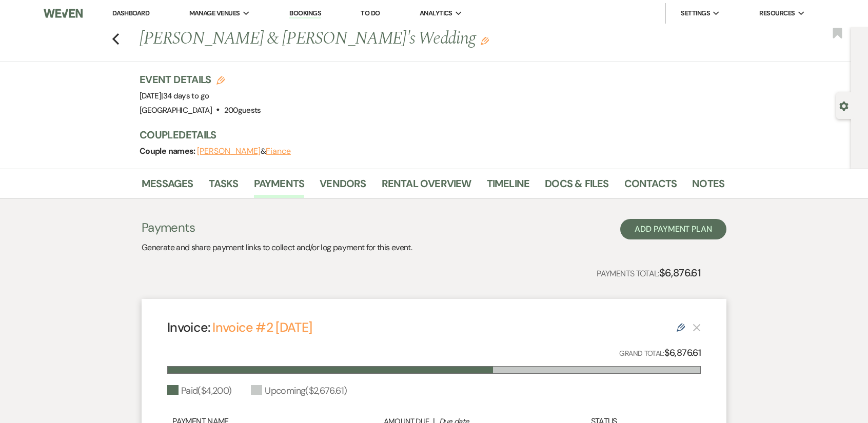  What do you see at coordinates (63, 14) in the screenshot?
I see `img: Weven Logo` at bounding box center [63, 14].